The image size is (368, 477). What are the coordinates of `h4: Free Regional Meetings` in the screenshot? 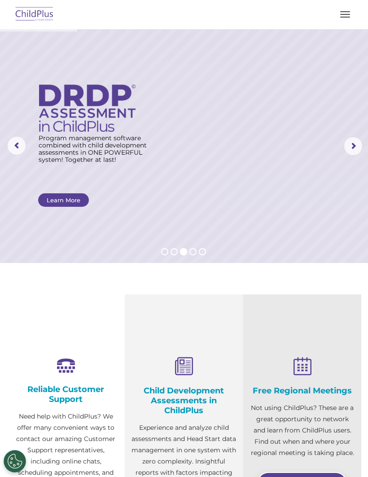 It's located at (302, 390).